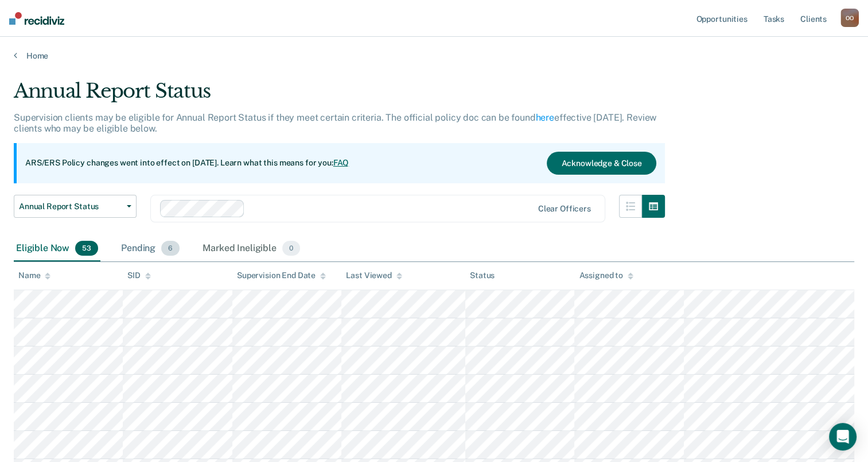 Image resolution: width=868 pixels, height=462 pixels. What do you see at coordinates (339, 96) in the screenshot?
I see `div: Annual Report Status` at bounding box center [339, 96].